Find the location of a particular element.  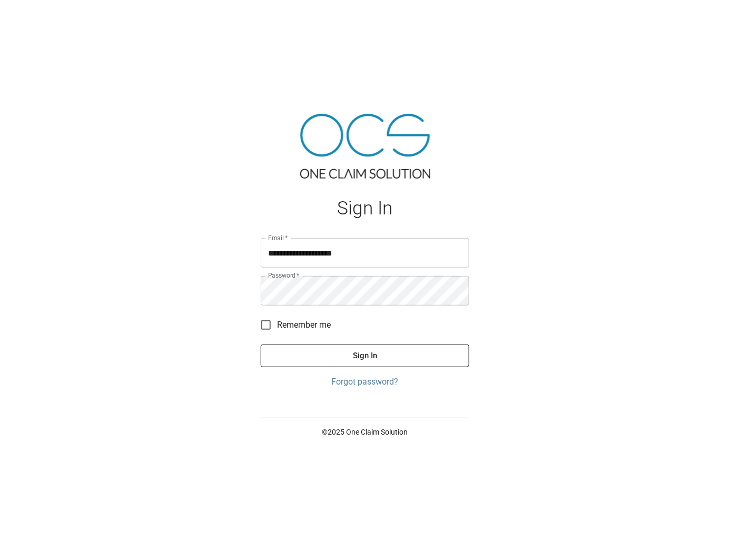

img: ocs-logo-white-transparent.png is located at coordinates (33, 17).